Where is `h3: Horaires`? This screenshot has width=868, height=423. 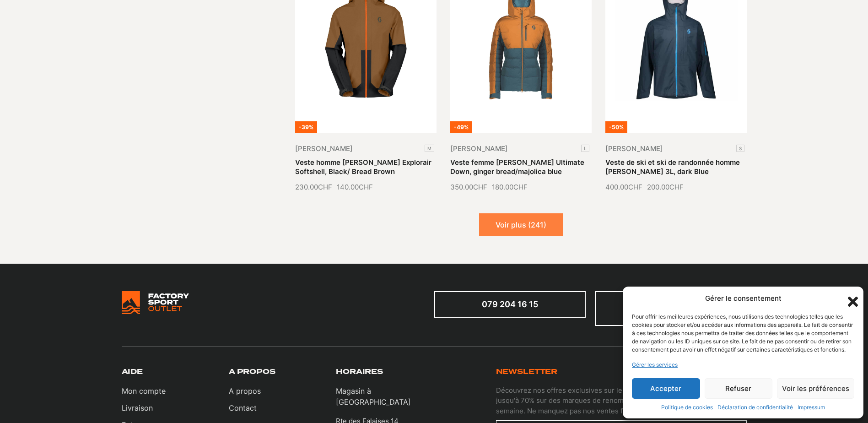 h3: Horaires is located at coordinates (360, 372).